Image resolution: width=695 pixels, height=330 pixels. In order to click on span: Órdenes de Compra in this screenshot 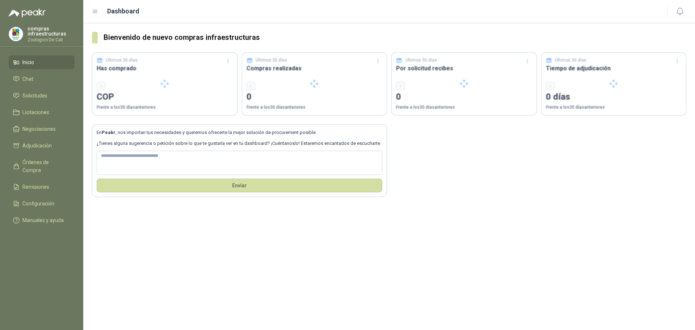, I will do `click(45, 166)`.